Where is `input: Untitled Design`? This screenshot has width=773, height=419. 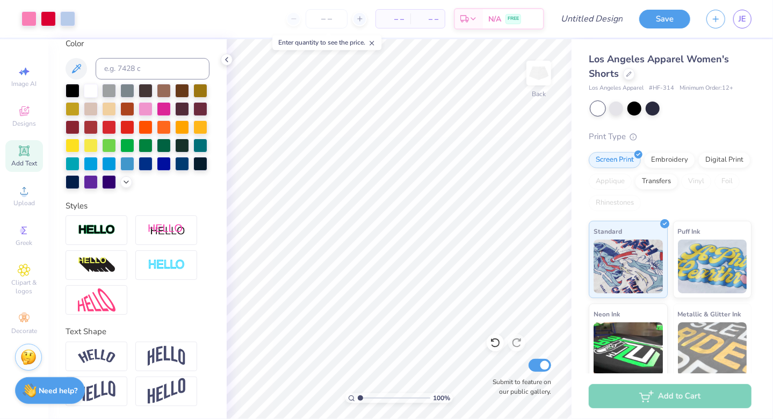 input: Untitled Design is located at coordinates (591, 19).